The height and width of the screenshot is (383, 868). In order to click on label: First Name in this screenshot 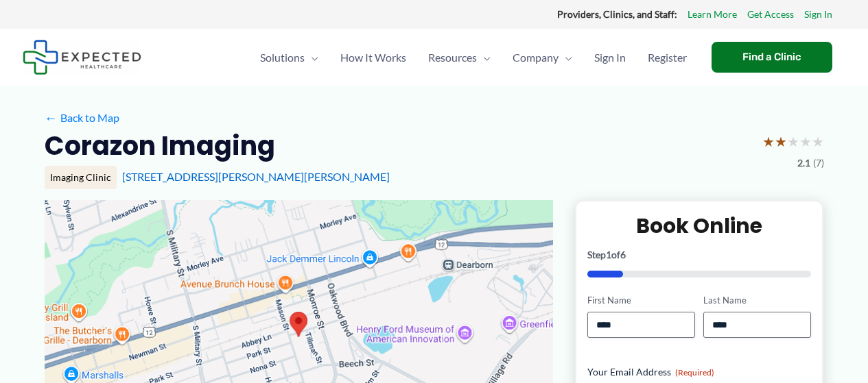, I will do `click(641, 300)`.